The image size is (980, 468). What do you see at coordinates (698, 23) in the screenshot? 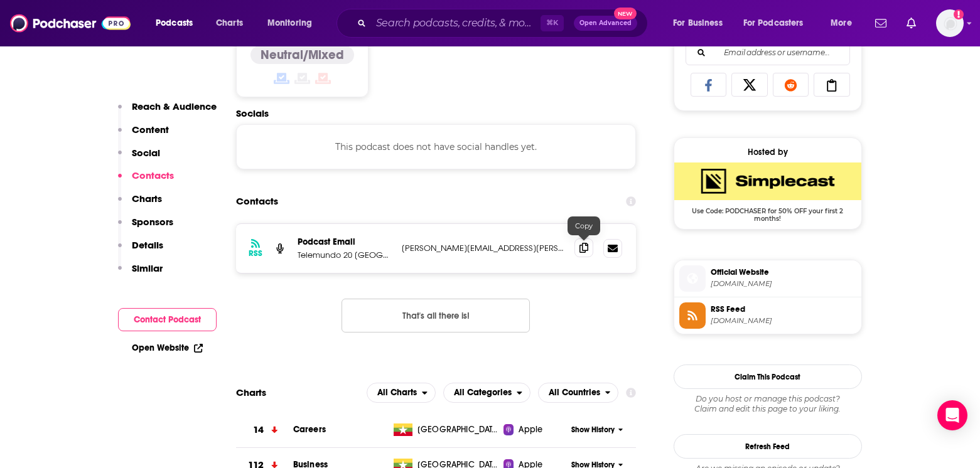
I see `span: For Business` at bounding box center [698, 23].